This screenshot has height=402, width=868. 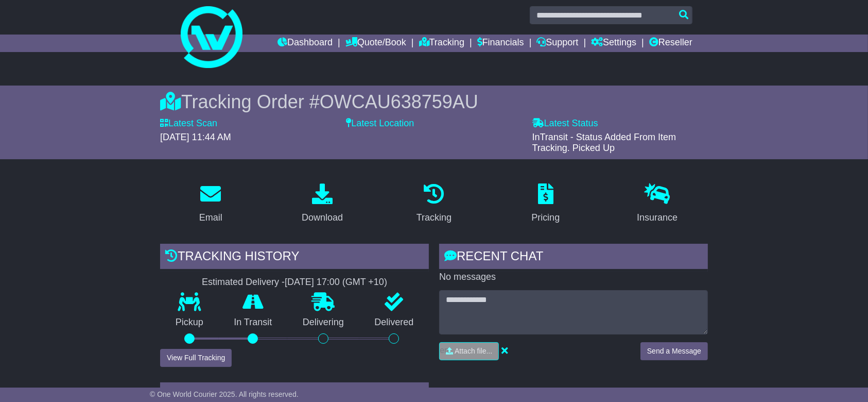 I want to click on a: Dashboard, so click(x=305, y=43).